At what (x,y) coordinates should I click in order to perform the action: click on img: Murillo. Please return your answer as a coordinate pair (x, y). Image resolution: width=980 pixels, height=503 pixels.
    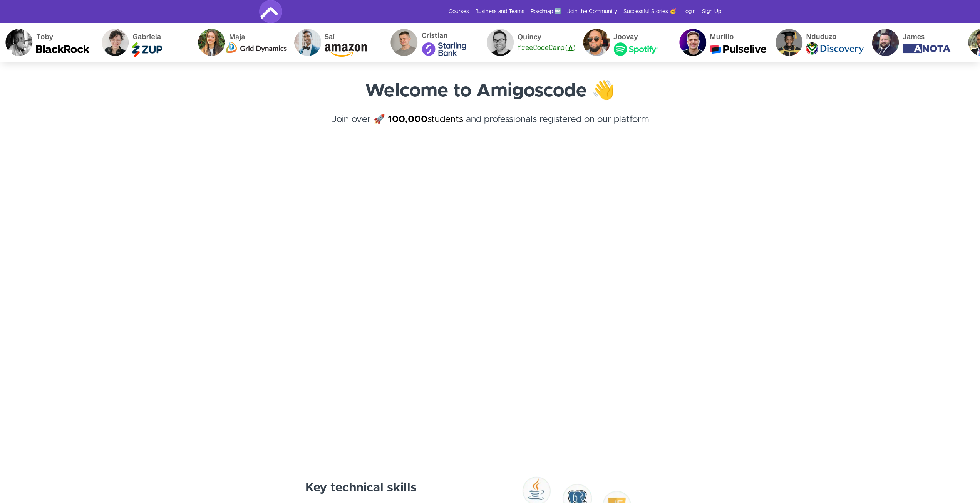
    Looking at the image, I should click on (722, 42).